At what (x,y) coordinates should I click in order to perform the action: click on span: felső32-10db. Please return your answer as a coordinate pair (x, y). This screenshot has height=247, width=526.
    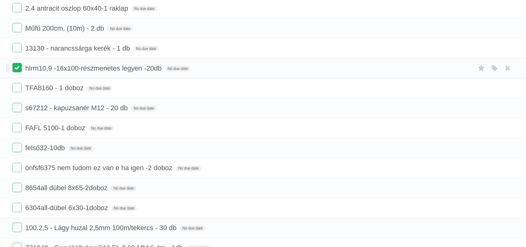
    Looking at the image, I should click on (46, 148).